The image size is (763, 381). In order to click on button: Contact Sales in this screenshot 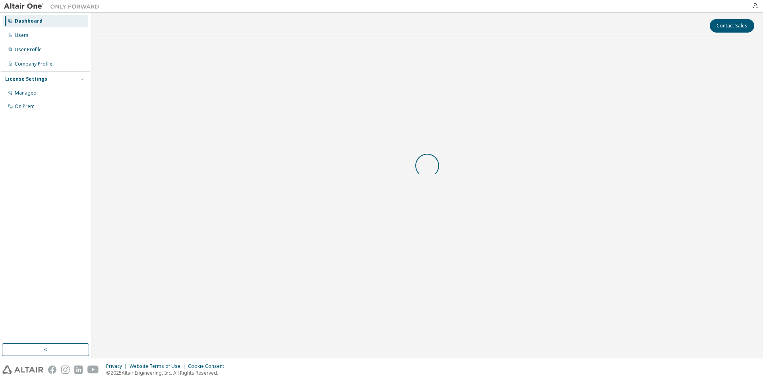, I will do `click(732, 26)`.